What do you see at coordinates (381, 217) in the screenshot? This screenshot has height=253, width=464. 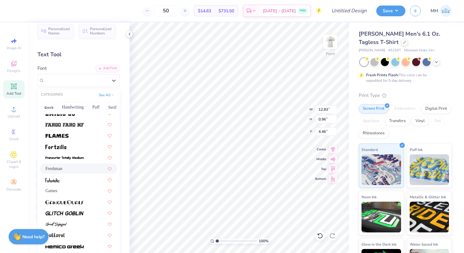 I see `img: Neon Ink` at bounding box center [381, 217].